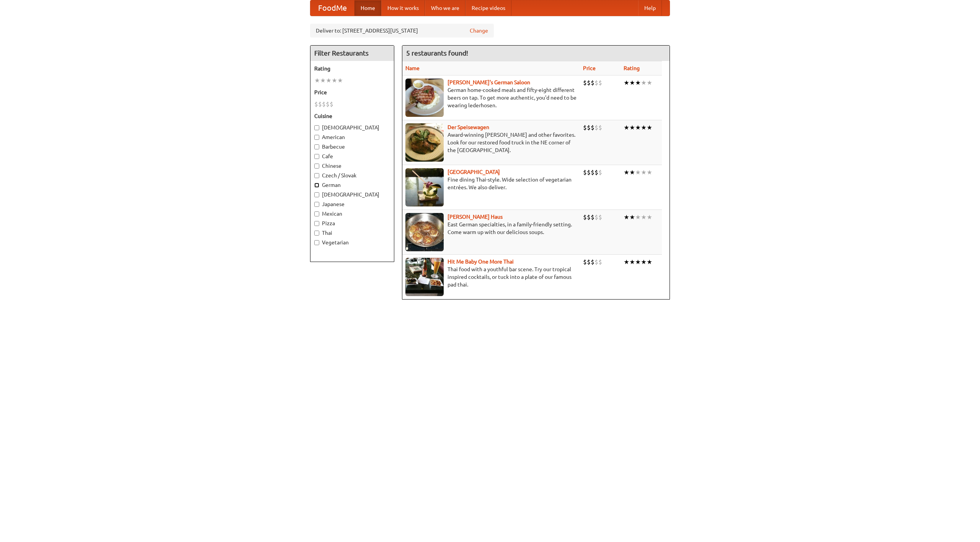  What do you see at coordinates (352, 116) in the screenshot?
I see `h5: Cuisine` at bounding box center [352, 116].